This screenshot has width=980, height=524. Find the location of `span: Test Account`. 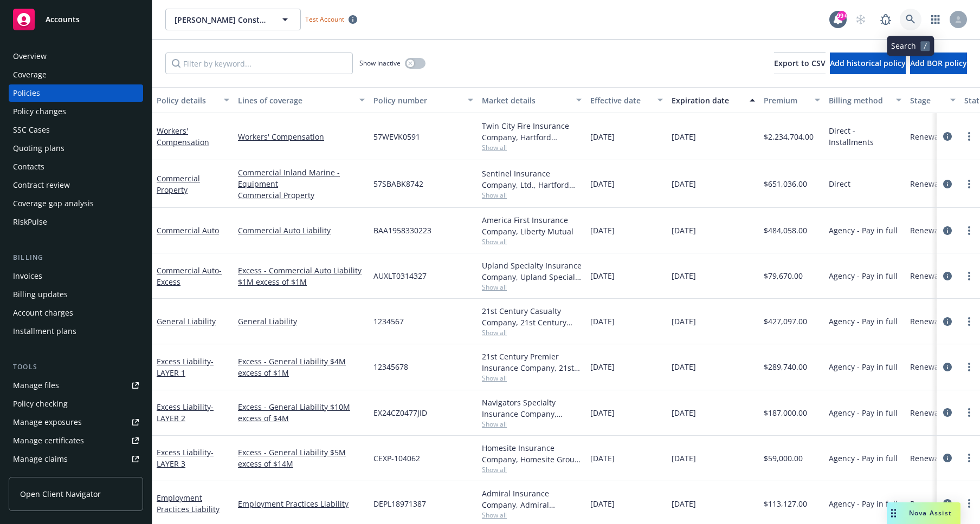

span: Test Account is located at coordinates (331, 19).